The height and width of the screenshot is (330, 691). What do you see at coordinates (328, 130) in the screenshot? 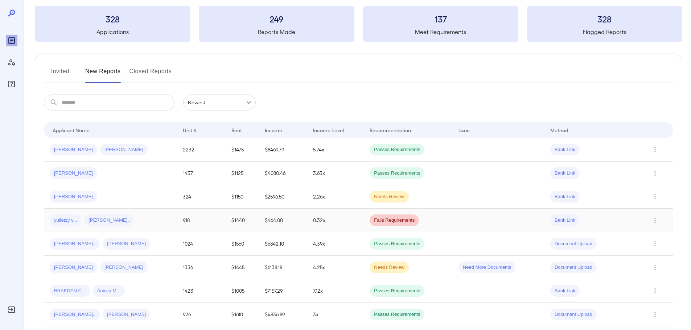
I see `div: Income Level` at bounding box center [328, 130].